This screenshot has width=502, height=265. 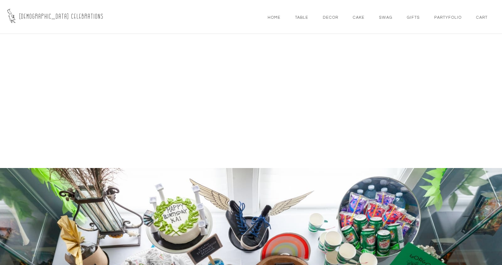 What do you see at coordinates (274, 17) in the screenshot?
I see `a: Home` at bounding box center [274, 17].